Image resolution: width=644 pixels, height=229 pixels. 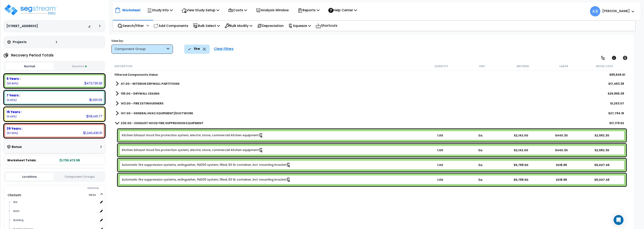 What do you see at coordinates (272, 10) in the screenshot?
I see `p: Analysis Window` at bounding box center [272, 10].